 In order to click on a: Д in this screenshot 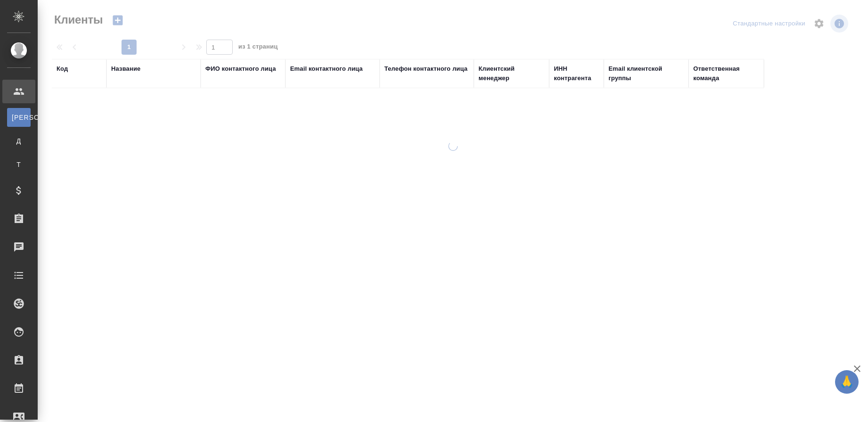, I will do `click(19, 141)`.